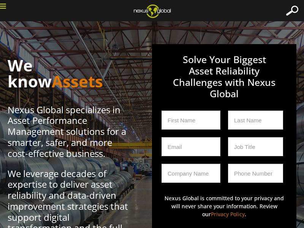 This screenshot has width=304, height=228. What do you see at coordinates (256, 173) in the screenshot?
I see `input: Phone Number` at bounding box center [256, 173].